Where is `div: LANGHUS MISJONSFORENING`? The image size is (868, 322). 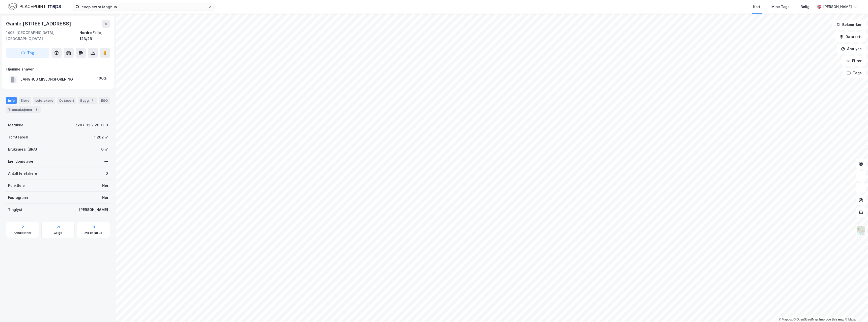
div: LANGHUS MISJONSFORENING is located at coordinates (47, 79).